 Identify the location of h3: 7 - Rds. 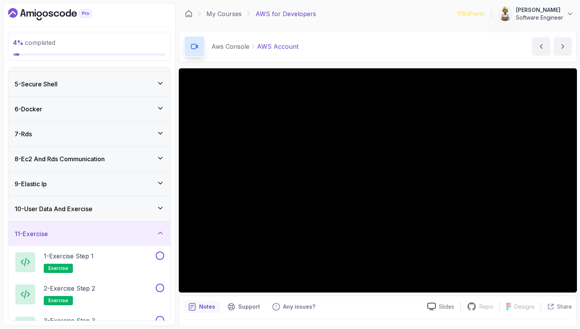
(23, 134).